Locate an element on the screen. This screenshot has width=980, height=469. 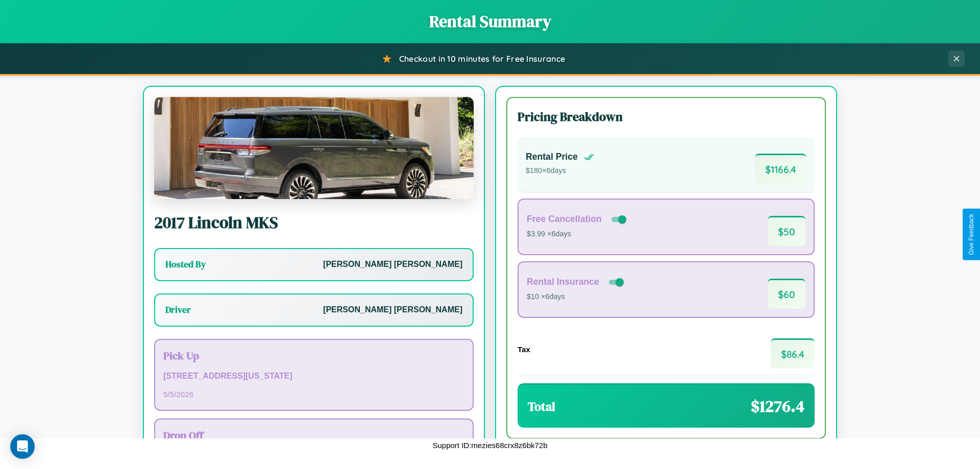
span: $ 1166.4 is located at coordinates (780, 169).